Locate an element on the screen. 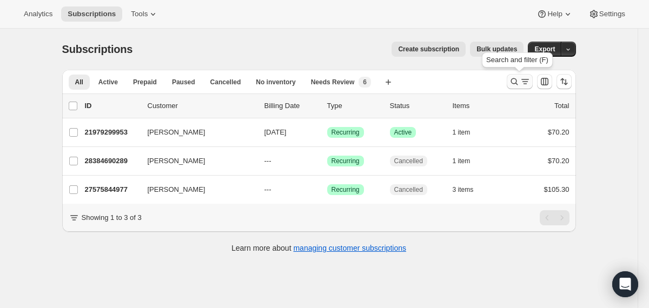 Image resolution: width=649 pixels, height=308 pixels. div: IDCustomerBilling DateTypeStatusItemsTotal is located at coordinates (327, 106).